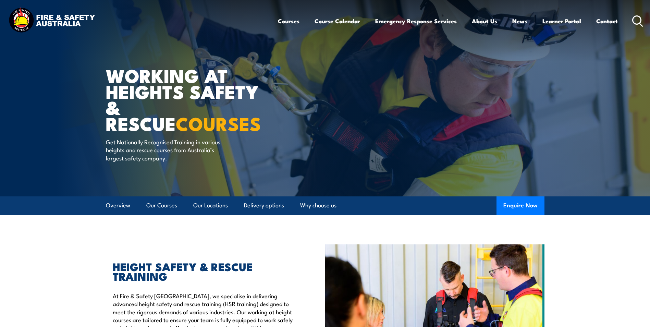  Describe the element at coordinates (520, 21) in the screenshot. I see `a: News` at that location.